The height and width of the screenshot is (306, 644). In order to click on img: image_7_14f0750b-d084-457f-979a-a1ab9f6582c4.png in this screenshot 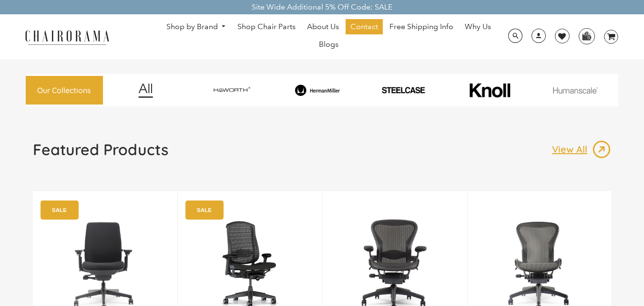, I will do `click(232, 89)`.